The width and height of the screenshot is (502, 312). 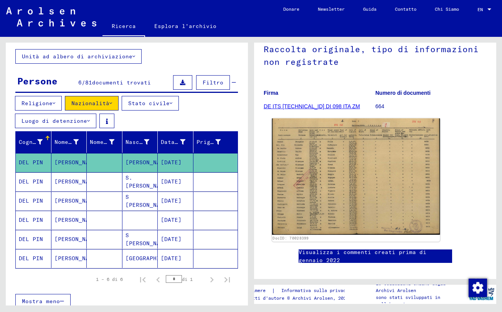 What do you see at coordinates (77, 56) in the screenshot?
I see `font: Unità ad albero di archiviazione` at bounding box center [77, 56].